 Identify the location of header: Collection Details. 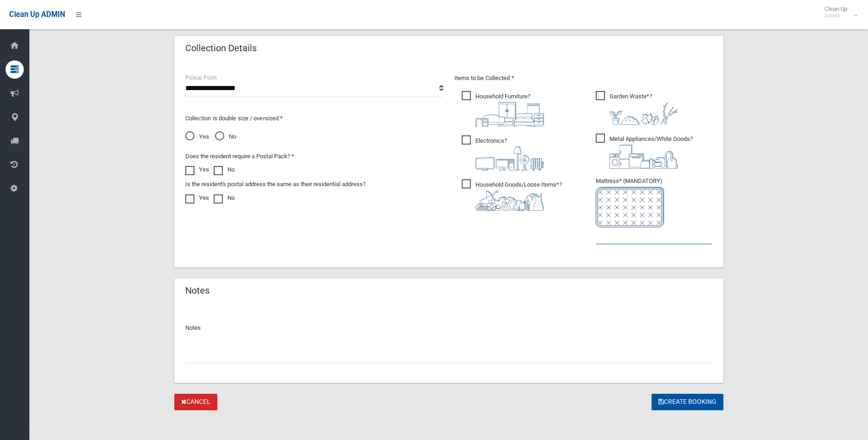
(221, 48).